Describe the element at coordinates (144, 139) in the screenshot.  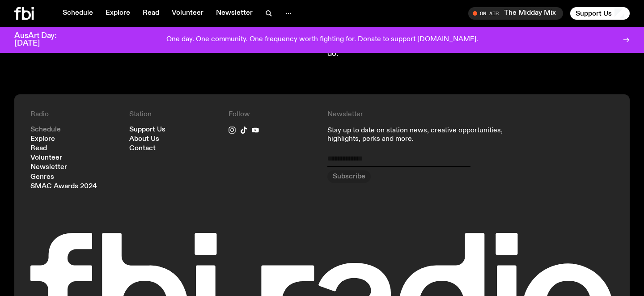
I see `a: About Us` at that location.